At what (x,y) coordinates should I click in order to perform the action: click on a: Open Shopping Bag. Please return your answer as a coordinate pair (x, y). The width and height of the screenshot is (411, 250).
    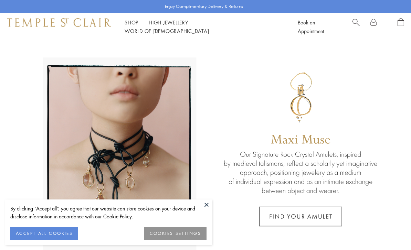
    Looking at the image, I should click on (401, 27).